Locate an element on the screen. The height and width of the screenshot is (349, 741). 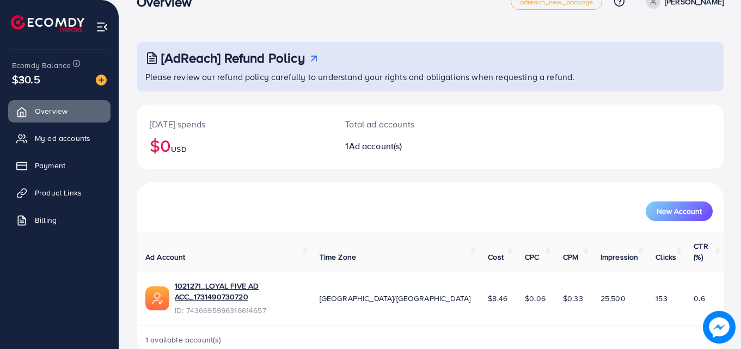
button: New Account is located at coordinates (679, 211).